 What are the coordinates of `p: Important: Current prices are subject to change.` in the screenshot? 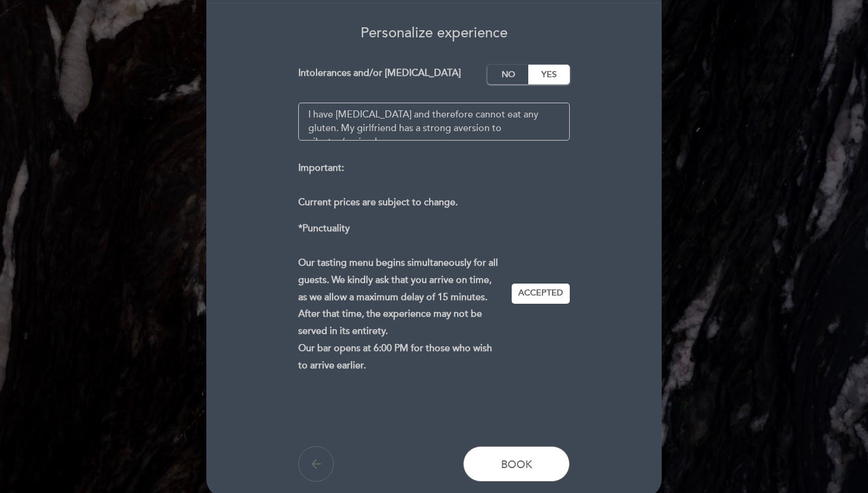 It's located at (400, 185).